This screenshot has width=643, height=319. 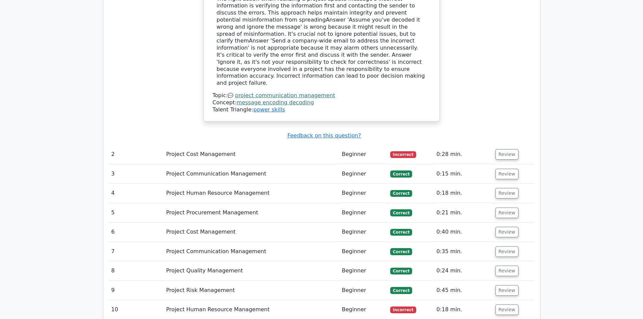 I want to click on td: 0:24 min., so click(x=463, y=271).